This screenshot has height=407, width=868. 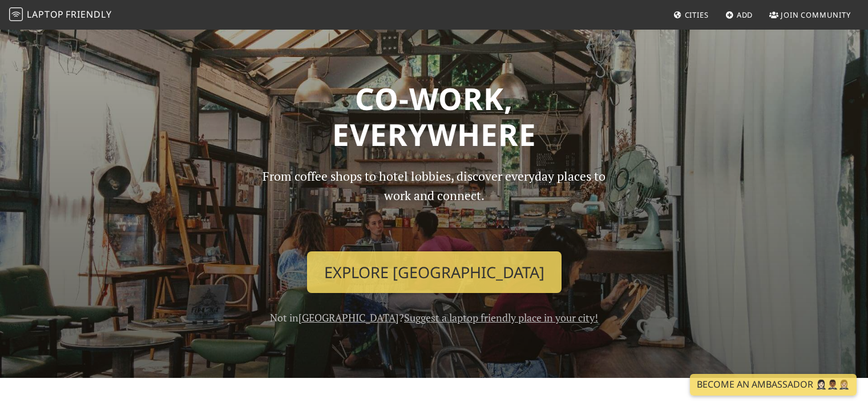 What do you see at coordinates (61, 15) in the screenshot?
I see `a: LaptopFriendly LaptopFriendly` at bounding box center [61, 15].